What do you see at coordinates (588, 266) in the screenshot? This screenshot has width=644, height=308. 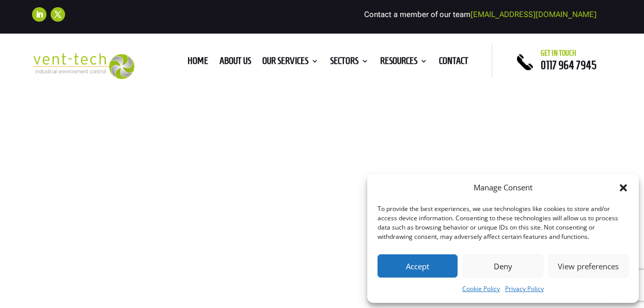 I see `button: View preferences` at bounding box center [588, 266].